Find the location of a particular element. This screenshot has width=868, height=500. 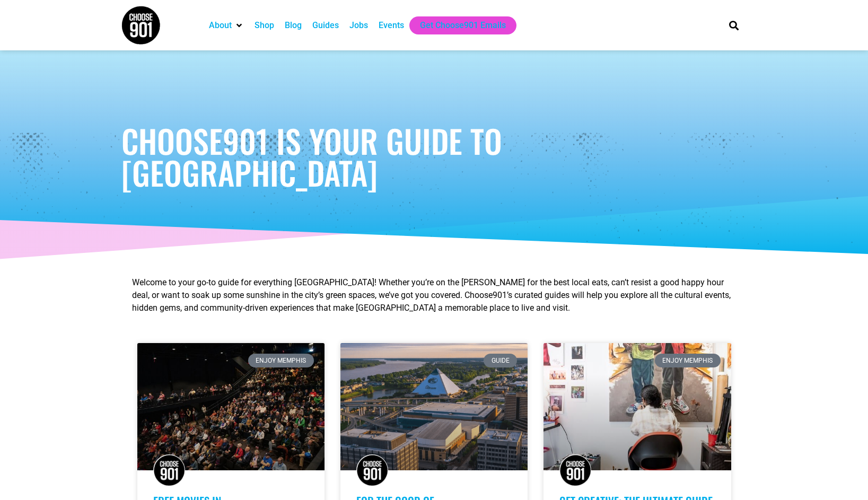

nav: Main nav is located at coordinates (457, 26).